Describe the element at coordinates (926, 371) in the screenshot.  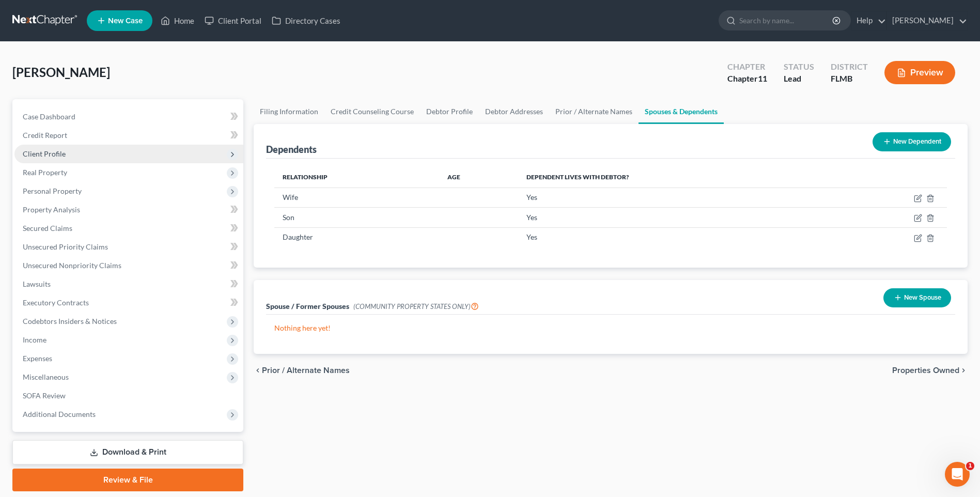
I see `span: Properties Owned` at that location.